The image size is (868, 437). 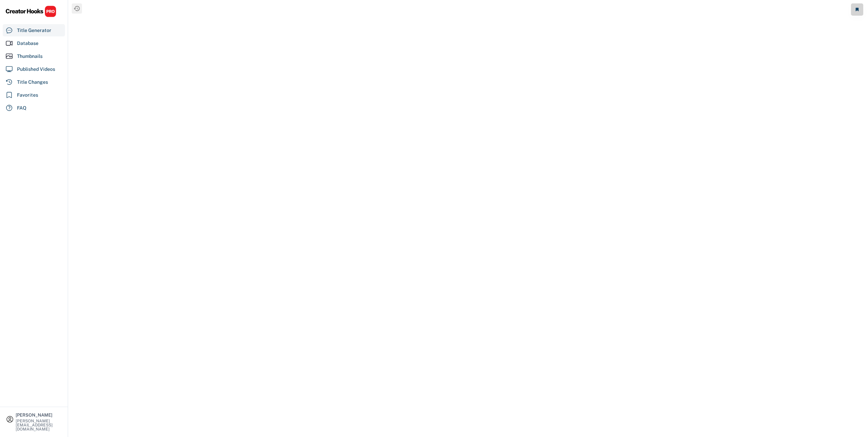 I want to click on div: Published Videos, so click(x=36, y=69).